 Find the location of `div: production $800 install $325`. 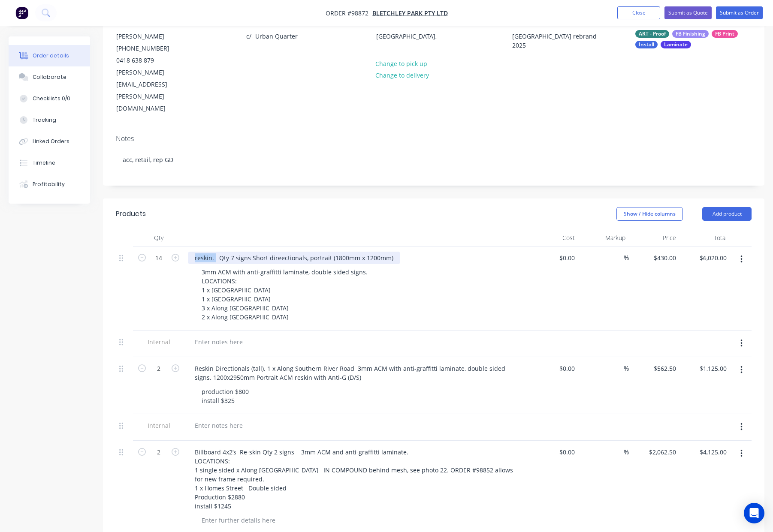

div: production $800 install $325 is located at coordinates (225, 397).